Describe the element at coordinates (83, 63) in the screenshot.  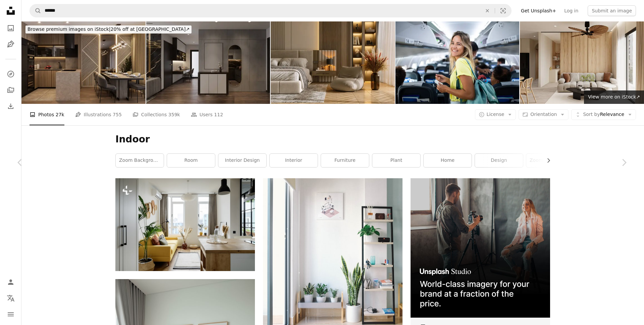
I see `img: Luxury Apartment` at that location.